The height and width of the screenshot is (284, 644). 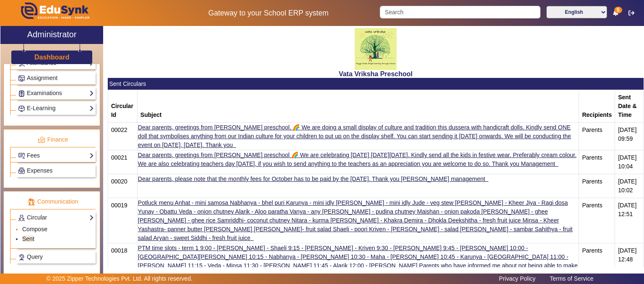 I want to click on a: Privacy Policy, so click(x=517, y=278).